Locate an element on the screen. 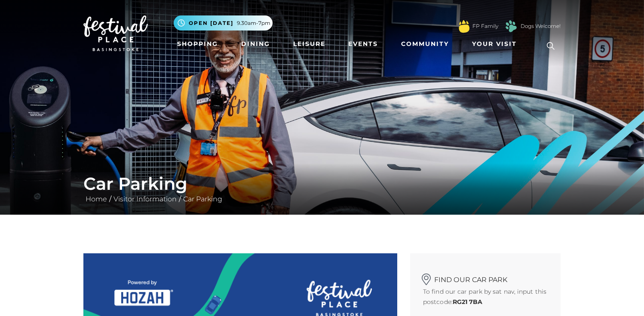 This screenshot has width=644, height=316. a: Visitor Information is located at coordinates (145, 199).